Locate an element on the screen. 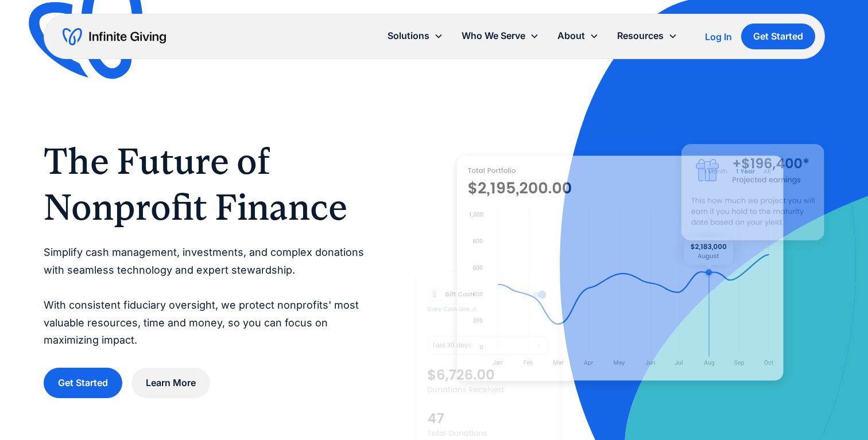  a: home is located at coordinates (114, 37).